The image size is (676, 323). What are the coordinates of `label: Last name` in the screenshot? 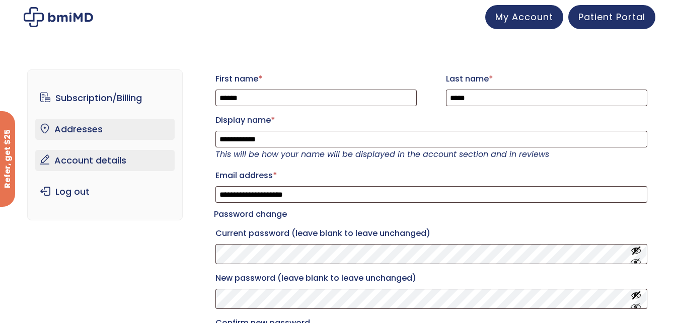 It's located at (546, 79).